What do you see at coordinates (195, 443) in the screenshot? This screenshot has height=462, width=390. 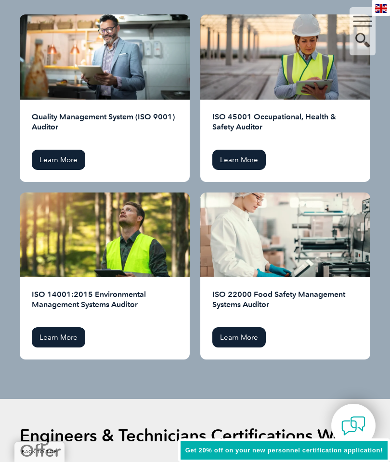 I see `h2: Engineers & Technicians Certifications We Offer` at bounding box center [195, 443].